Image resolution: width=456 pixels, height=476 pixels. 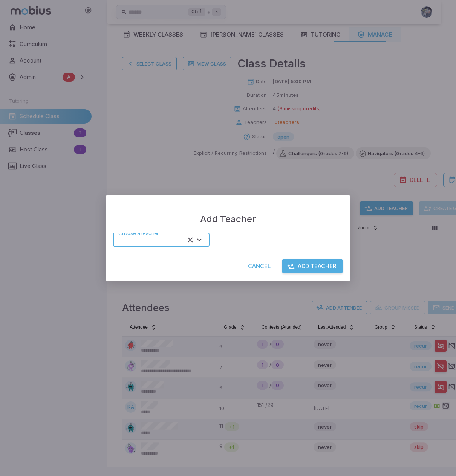 I want to click on label: Choose a teacher, so click(x=138, y=233).